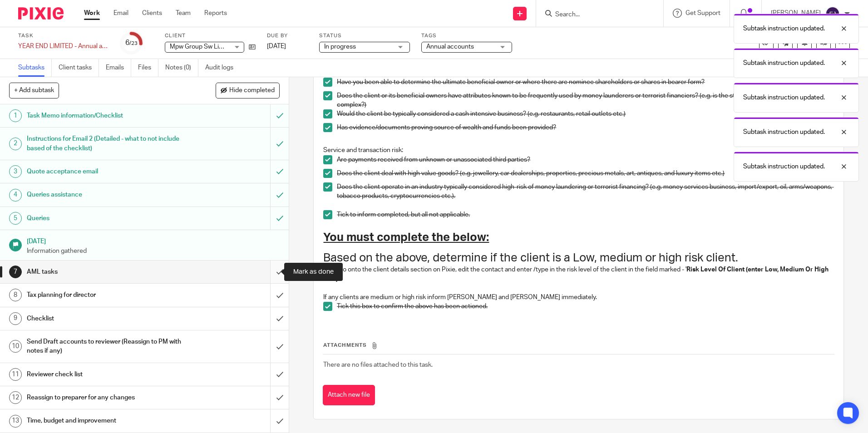 The width and height of the screenshot is (868, 433). Describe the element at coordinates (105, 171) in the screenshot. I see `h1: Quote acceptance email` at that location.